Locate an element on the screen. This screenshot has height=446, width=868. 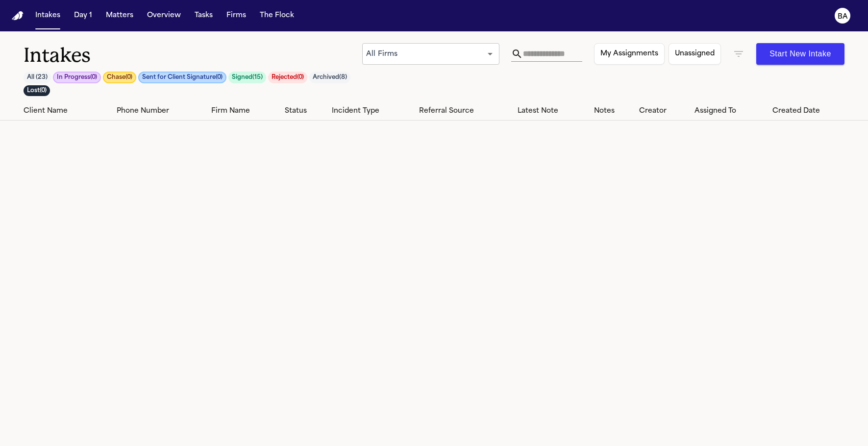
button: Chase(0) is located at coordinates (120, 77).